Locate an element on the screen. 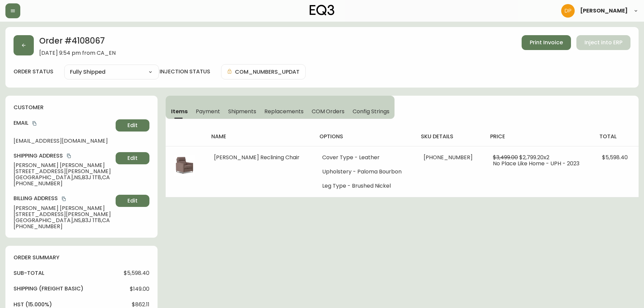 Image resolution: width=644 pixels, height=308 pixels. span: No Place Like Home - UPH - 2023 is located at coordinates (536, 164).